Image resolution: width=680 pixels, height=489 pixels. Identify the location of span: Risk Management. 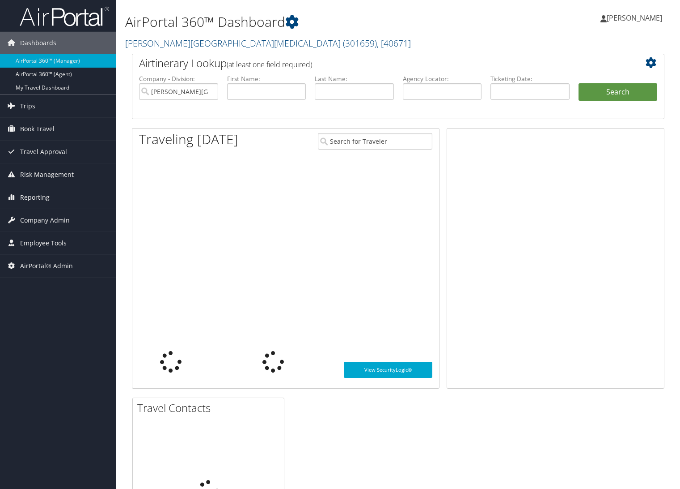
(47, 174).